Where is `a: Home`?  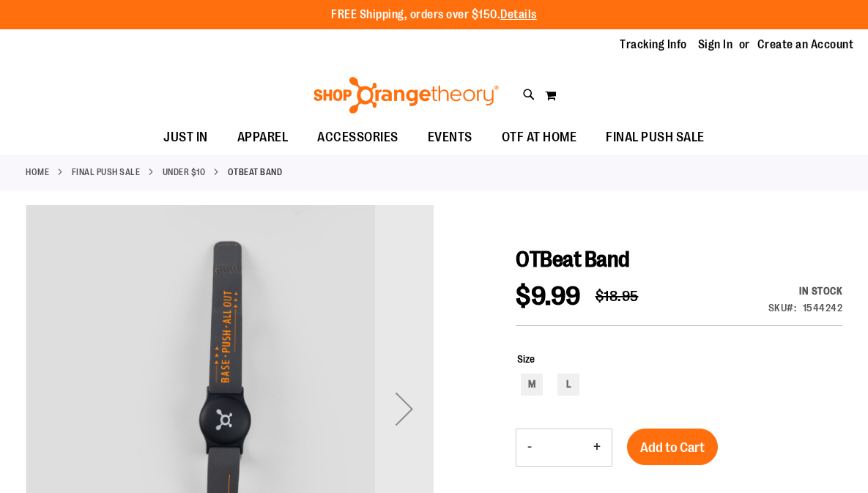
a: Home is located at coordinates (37, 172).